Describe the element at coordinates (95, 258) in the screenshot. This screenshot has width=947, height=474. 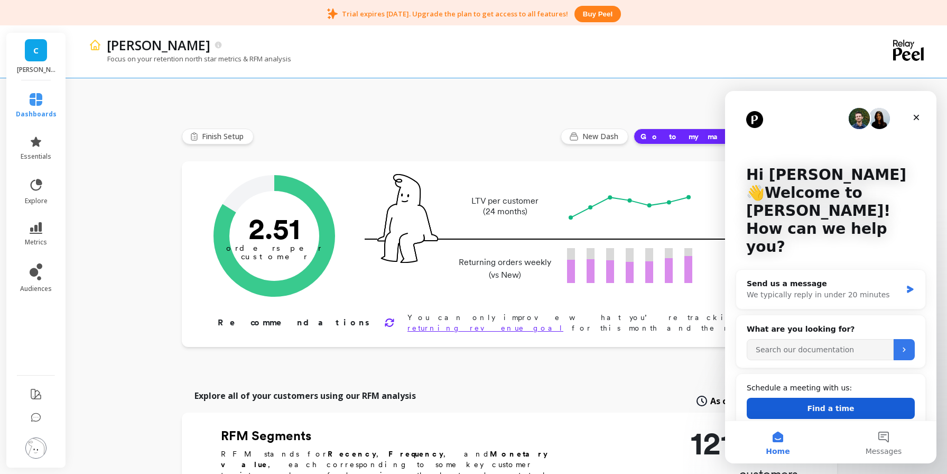
I see `input: Search our documentation` at that location.